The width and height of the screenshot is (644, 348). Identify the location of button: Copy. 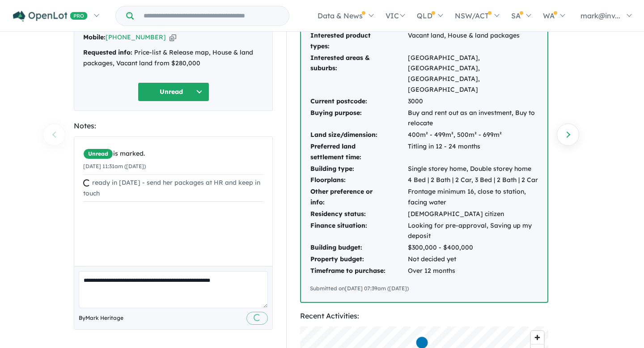
(173, 37).